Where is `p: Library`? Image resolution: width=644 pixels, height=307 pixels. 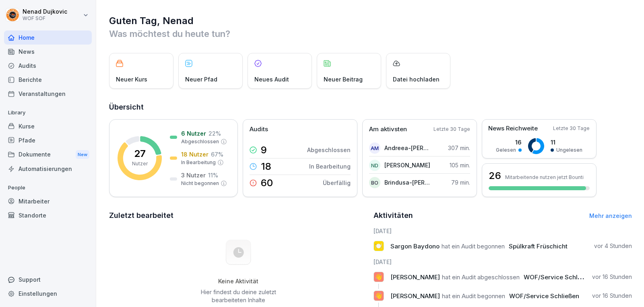 p: Library is located at coordinates (48, 113).